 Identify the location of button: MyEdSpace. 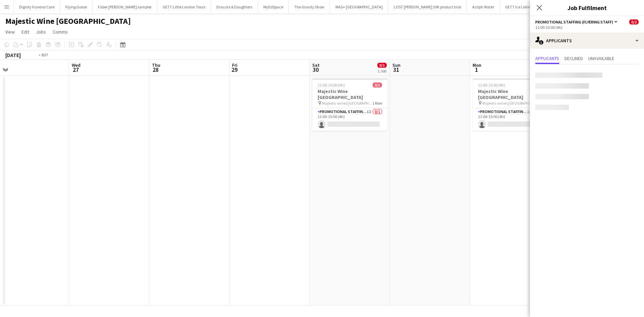
(274, 7).